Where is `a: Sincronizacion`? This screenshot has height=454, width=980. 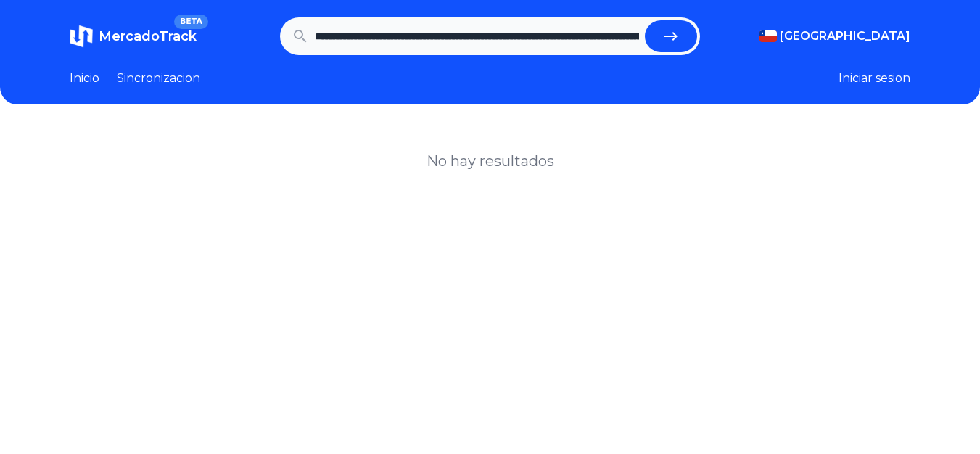
a: Sincronizacion is located at coordinates (158, 79).